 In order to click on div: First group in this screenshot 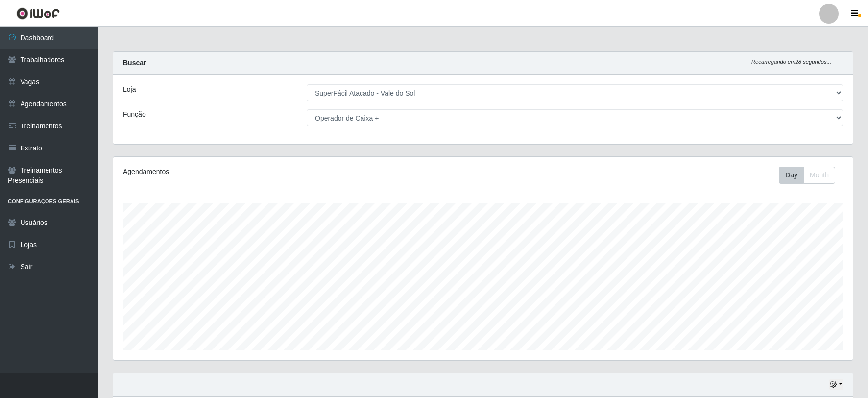, I will do `click(807, 175)`.